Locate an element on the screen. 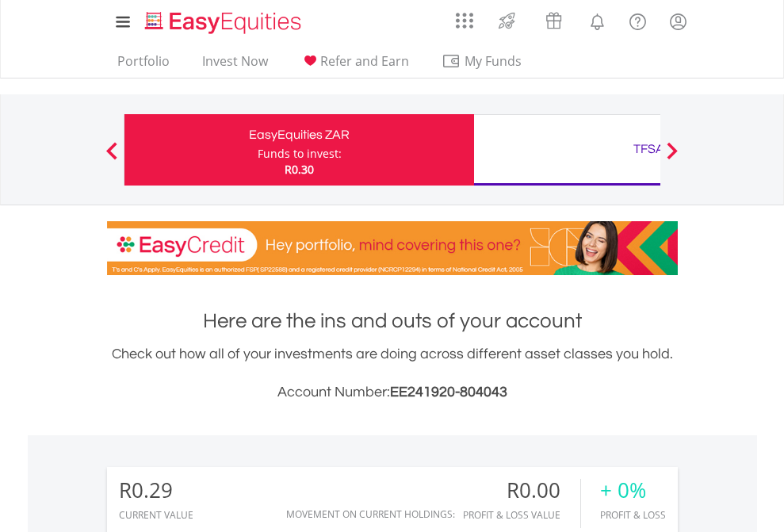 Image resolution: width=784 pixels, height=532 pixels. h1: Here are the ins and outs of your account is located at coordinates (392, 321).